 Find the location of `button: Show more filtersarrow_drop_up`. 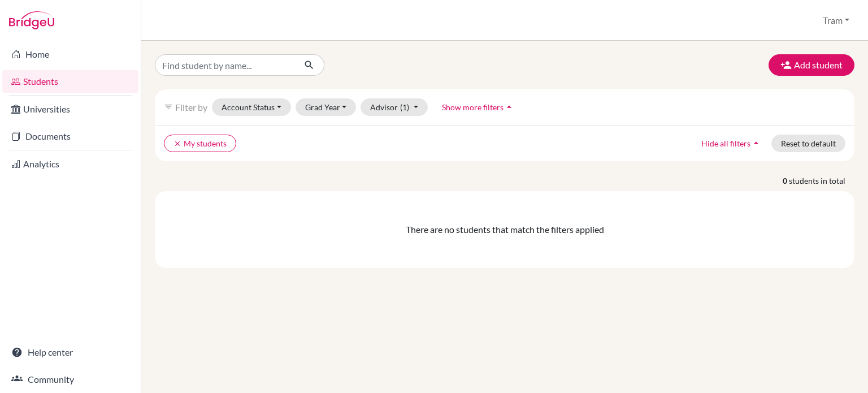

button: Show more filtersarrow_drop_up is located at coordinates (478, 107).